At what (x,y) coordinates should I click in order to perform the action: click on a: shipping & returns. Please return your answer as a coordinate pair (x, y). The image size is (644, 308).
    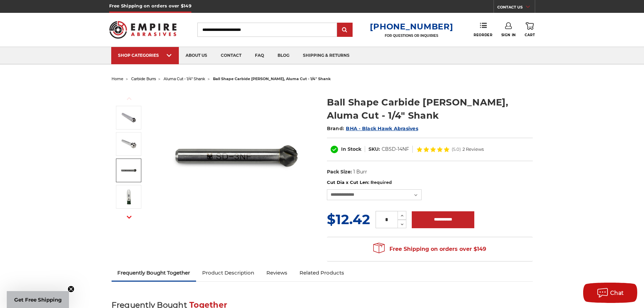
    Looking at the image, I should click on (326, 56).